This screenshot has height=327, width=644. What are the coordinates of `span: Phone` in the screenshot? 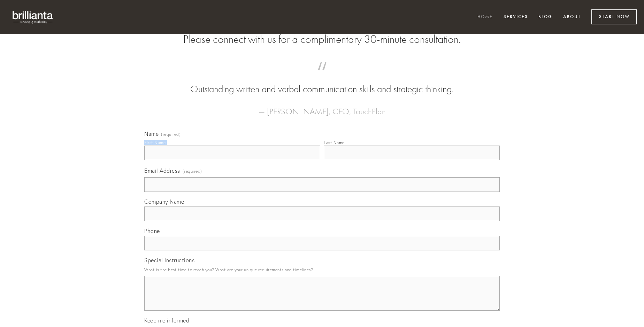 It's located at (152, 231).